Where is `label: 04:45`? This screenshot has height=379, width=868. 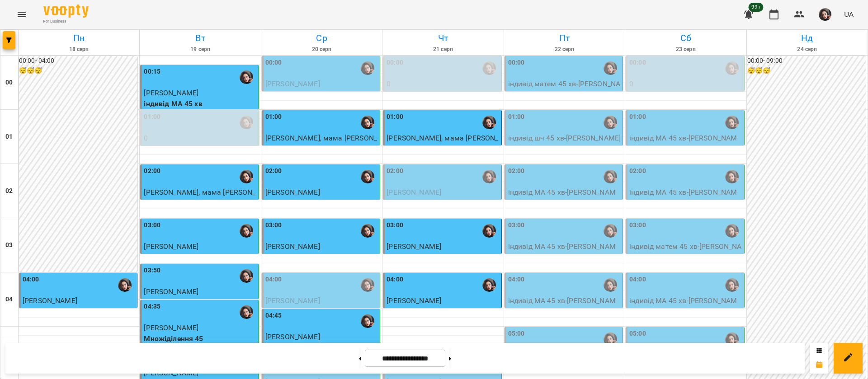 label: 04:45 is located at coordinates (274, 316).